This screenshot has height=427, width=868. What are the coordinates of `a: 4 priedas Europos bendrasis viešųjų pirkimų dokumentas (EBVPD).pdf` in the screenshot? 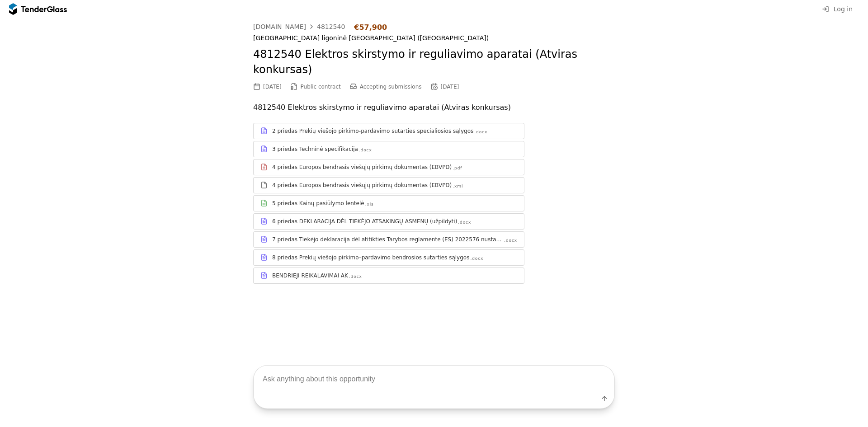 It's located at (389, 168).